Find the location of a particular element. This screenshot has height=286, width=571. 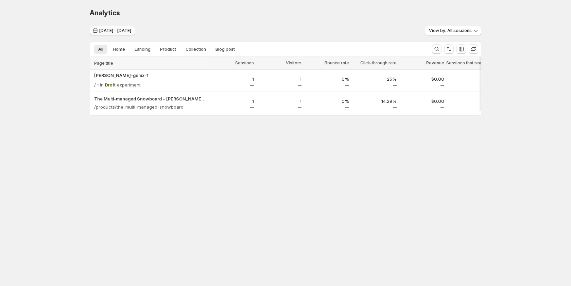

span: Revenue is located at coordinates (435, 63).